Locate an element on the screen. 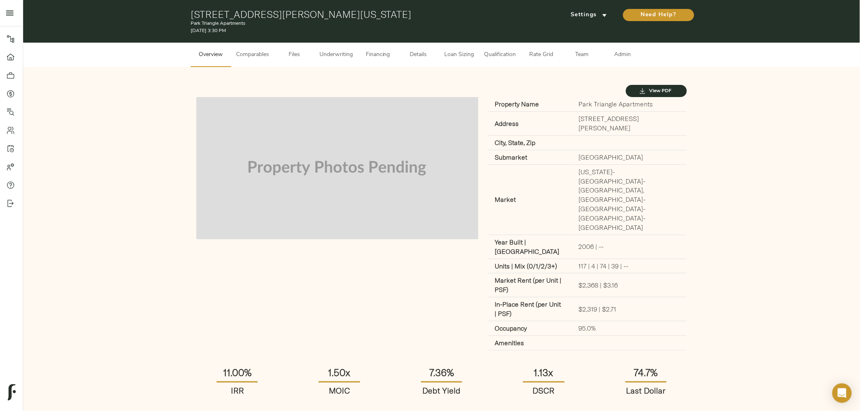 The image size is (860, 411). img: no_image_available is located at coordinates (337, 168).